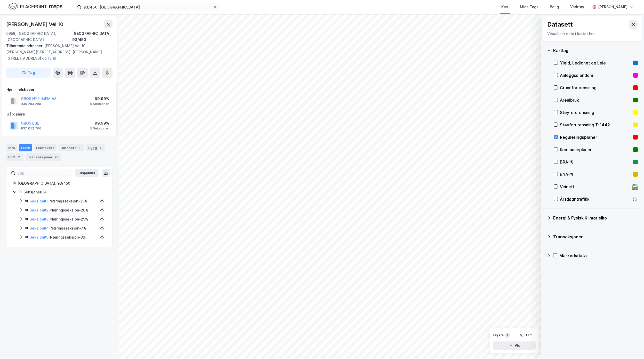 The height and width of the screenshot is (359, 644). Describe the element at coordinates (596, 75) in the screenshot. I see `div: Anleggseiendom` at that location.